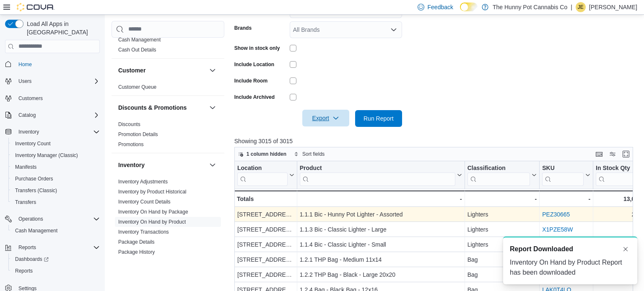  Describe the element at coordinates (36, 191) in the screenshot. I see `a: Transfers (Classic)` at that location.